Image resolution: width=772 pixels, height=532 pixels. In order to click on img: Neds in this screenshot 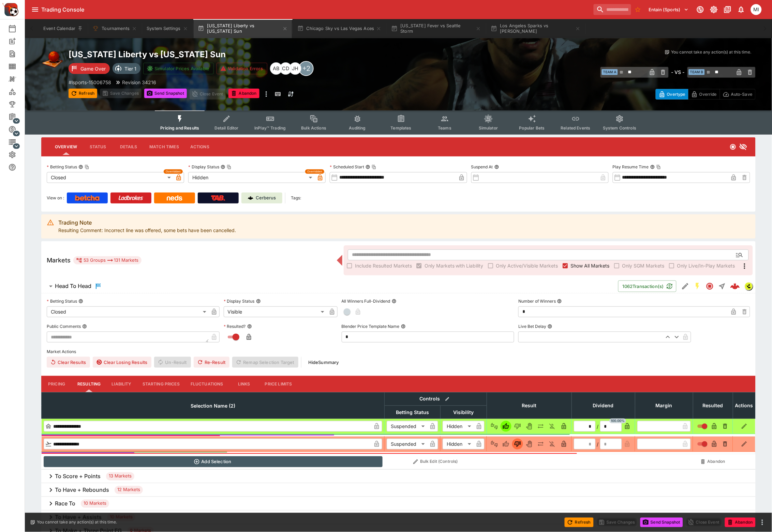, I will do `click(174, 198)`.